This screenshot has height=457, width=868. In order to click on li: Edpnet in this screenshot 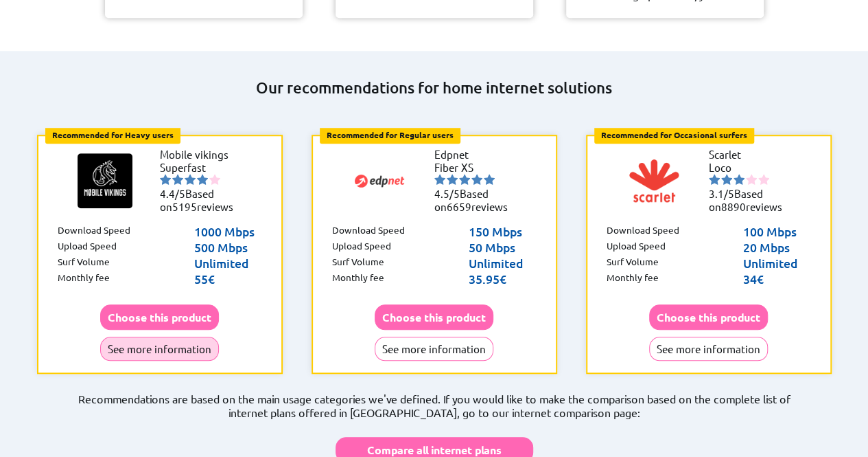, I will do `click(475, 154)`.